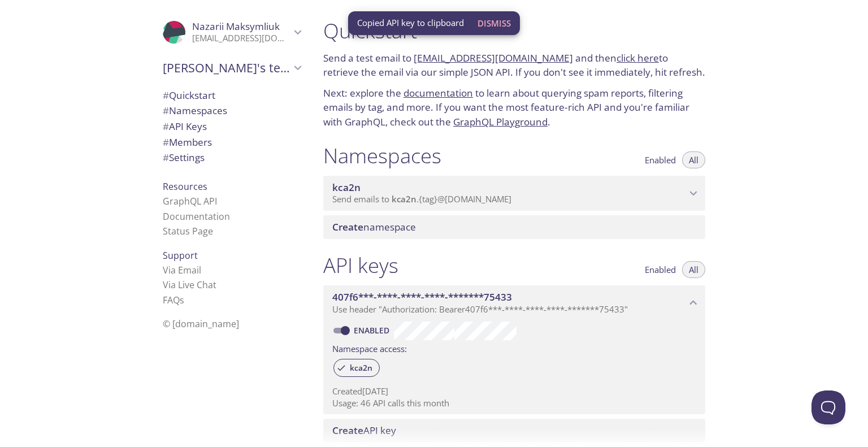 This screenshot has height=447, width=868. Describe the element at coordinates (232, 111) in the screenshot. I see `div: Namespaces` at that location.